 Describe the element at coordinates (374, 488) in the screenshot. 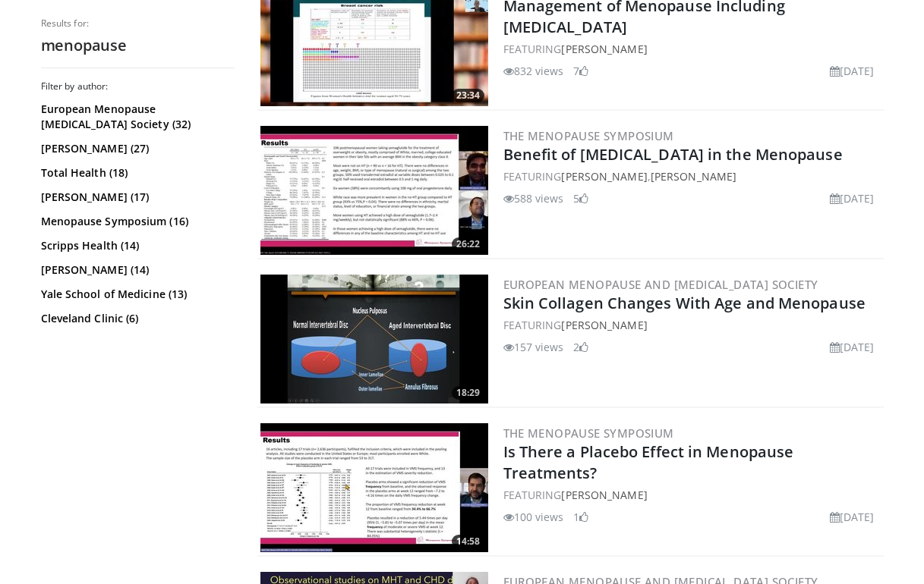

I see `img: 8b8f2532-2297-4564-8bea-3d9d216fa7f6.300x170_q85_crop-smart_upscale.jpg` at that location.